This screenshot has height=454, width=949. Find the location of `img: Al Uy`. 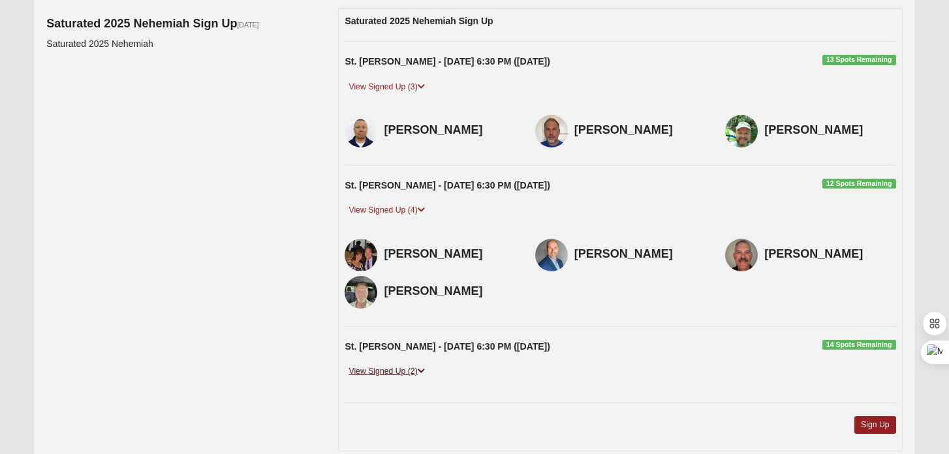

img: Al Uy is located at coordinates (361, 131).